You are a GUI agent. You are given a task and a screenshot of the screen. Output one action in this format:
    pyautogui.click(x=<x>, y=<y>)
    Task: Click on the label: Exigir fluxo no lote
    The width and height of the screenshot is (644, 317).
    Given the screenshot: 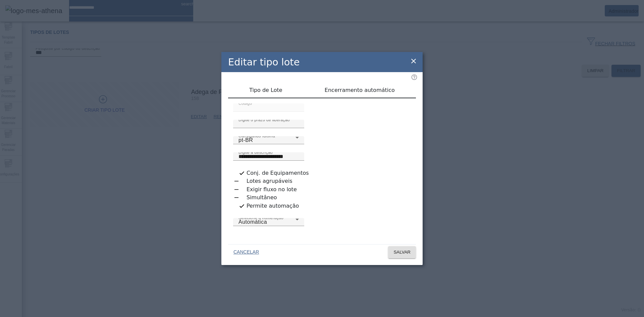 What is the action you would take?
    pyautogui.click(x=271, y=189)
    